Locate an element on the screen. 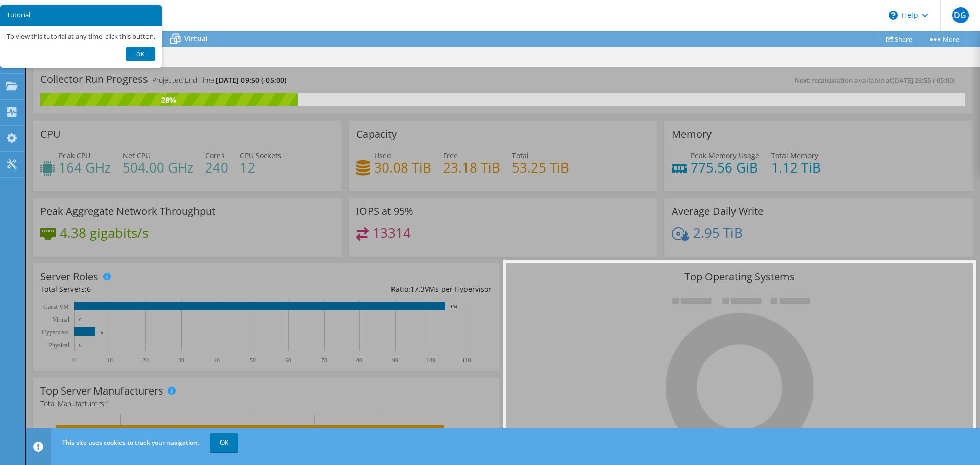 Image resolution: width=980 pixels, height=465 pixels. a: Share is located at coordinates (899, 39).